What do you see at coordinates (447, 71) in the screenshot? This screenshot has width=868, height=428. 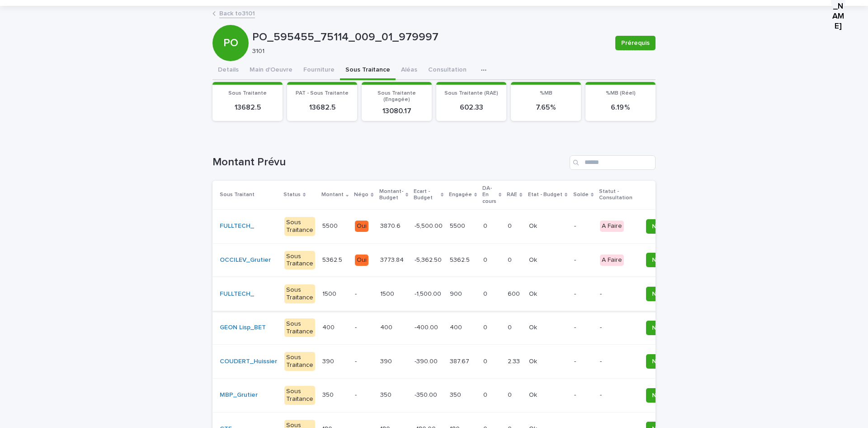 I see `button: Consultation` at bounding box center [447, 71].